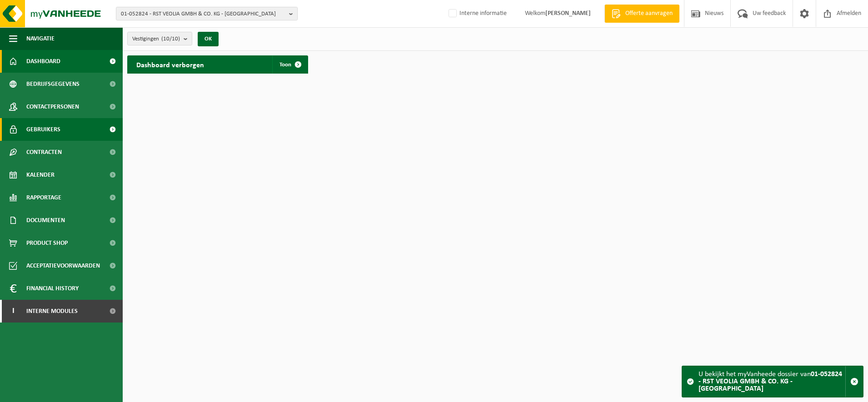  Describe the element at coordinates (642, 13) in the screenshot. I see `a: Offerte aanvragen` at that location.